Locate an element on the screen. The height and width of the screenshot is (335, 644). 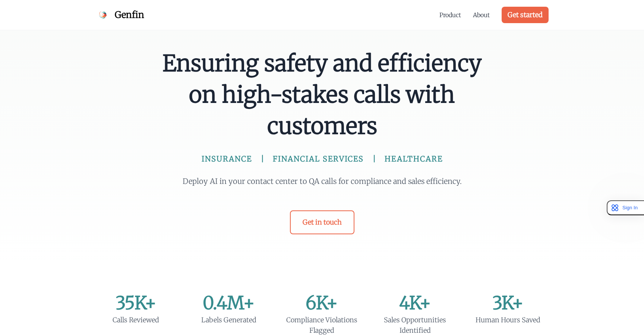
div: 4K+ is located at coordinates (415, 303).